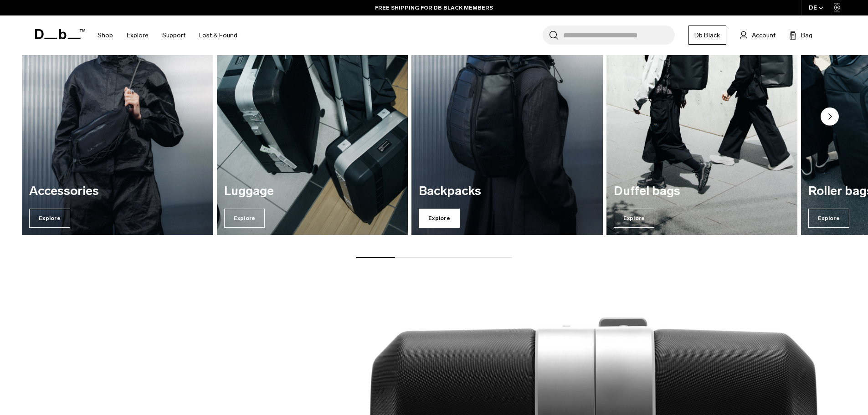 The image size is (868, 415). What do you see at coordinates (137, 35) in the screenshot?
I see `a: Explore` at bounding box center [137, 35].